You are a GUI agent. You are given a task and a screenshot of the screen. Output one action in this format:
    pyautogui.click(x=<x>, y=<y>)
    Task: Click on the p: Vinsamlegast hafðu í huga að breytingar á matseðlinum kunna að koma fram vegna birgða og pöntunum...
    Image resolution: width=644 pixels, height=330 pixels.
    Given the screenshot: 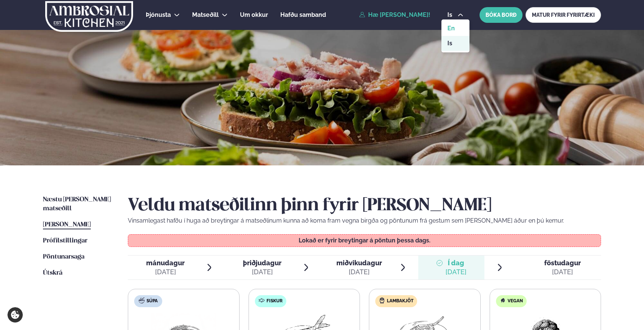 What is the action you would take?
    pyautogui.click(x=364, y=221)
    